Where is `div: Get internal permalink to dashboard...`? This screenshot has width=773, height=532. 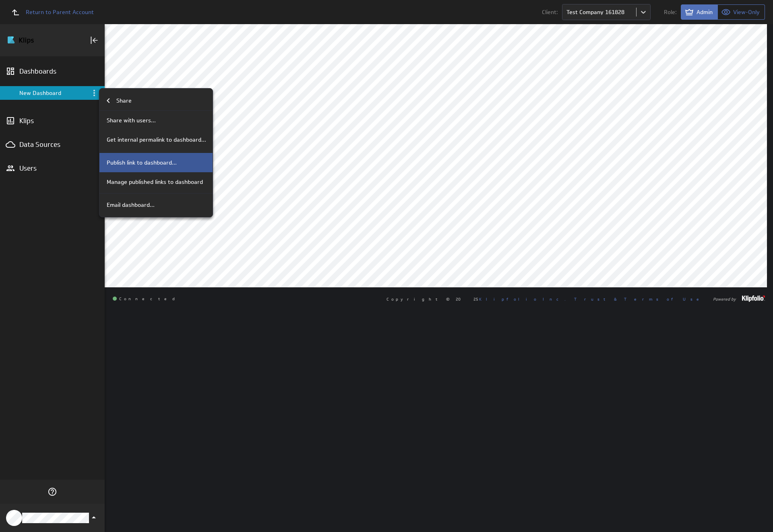
div: Get internal permalink to dashboard... is located at coordinates (156, 140).